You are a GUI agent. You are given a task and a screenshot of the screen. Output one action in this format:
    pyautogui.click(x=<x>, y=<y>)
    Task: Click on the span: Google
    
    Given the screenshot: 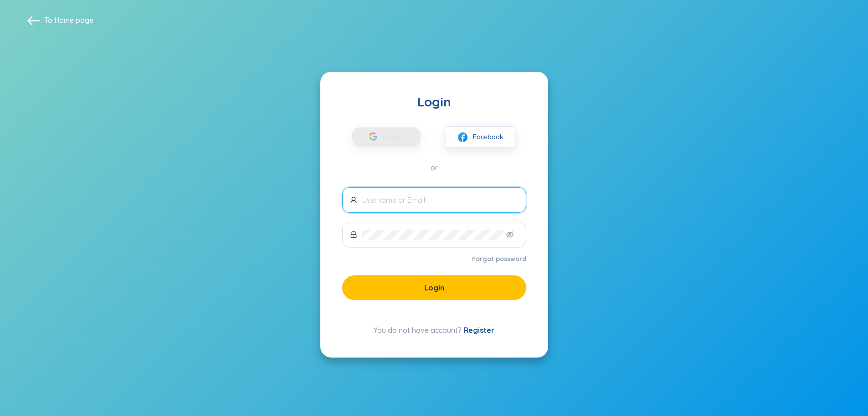 What is the action you would take?
    pyautogui.click(x=395, y=137)
    